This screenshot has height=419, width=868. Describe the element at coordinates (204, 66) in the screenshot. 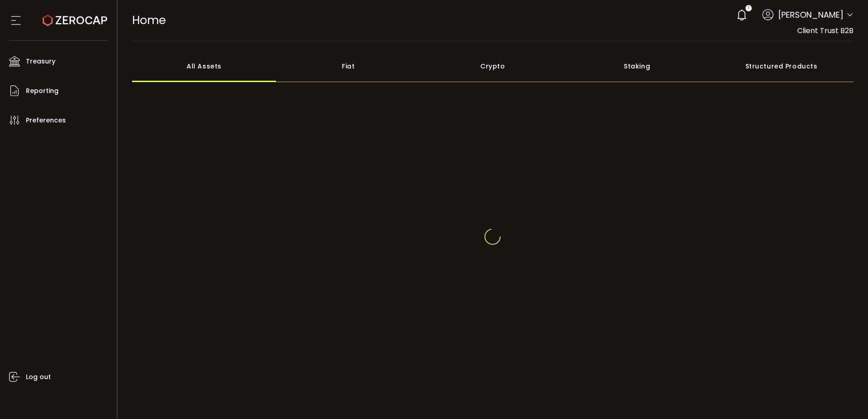

I see `div: All Assets` at that location.